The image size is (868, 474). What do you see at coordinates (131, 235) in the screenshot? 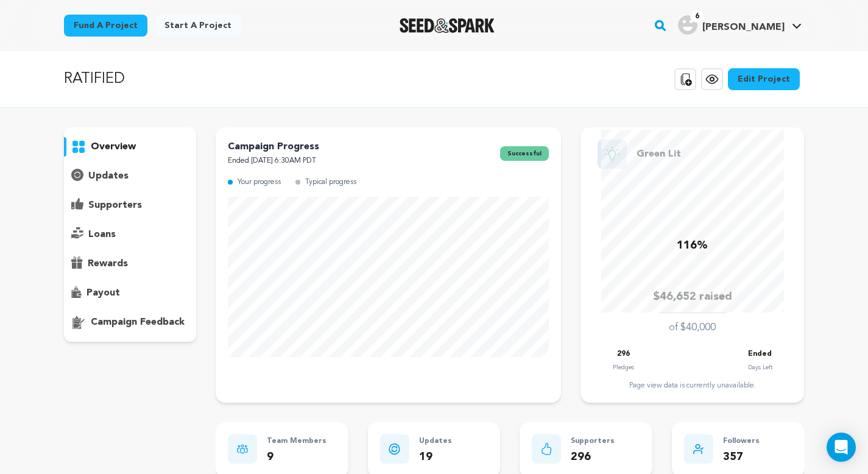
I see `button: loans` at bounding box center [131, 235].